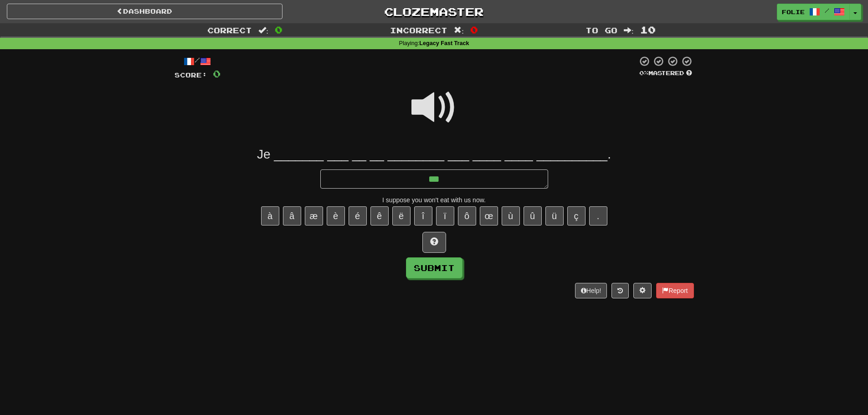 This screenshot has width=868, height=415. I want to click on a: Dashboard, so click(145, 11).